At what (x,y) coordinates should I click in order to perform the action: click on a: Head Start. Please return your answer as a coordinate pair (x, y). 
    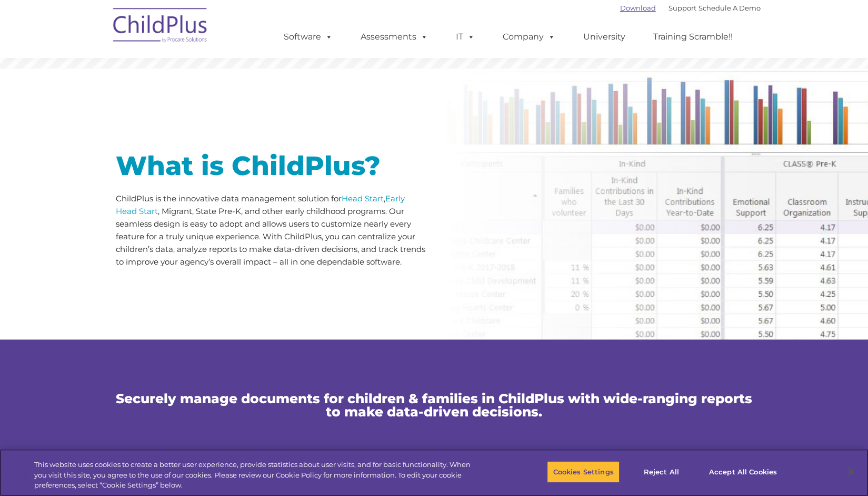
    Looking at the image, I should click on (363, 198).